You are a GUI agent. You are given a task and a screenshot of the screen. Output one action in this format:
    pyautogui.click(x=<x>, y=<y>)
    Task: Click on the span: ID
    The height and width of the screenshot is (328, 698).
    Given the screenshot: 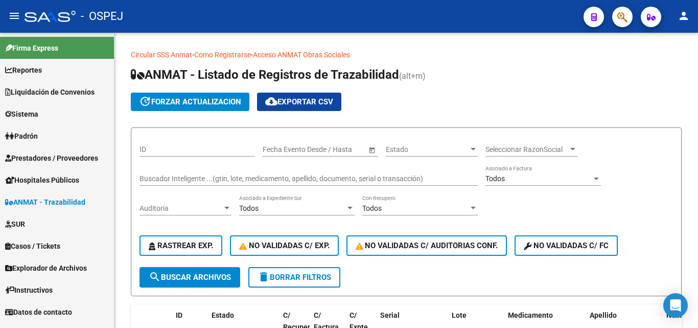 What is the action you would take?
    pyautogui.click(x=179, y=315)
    